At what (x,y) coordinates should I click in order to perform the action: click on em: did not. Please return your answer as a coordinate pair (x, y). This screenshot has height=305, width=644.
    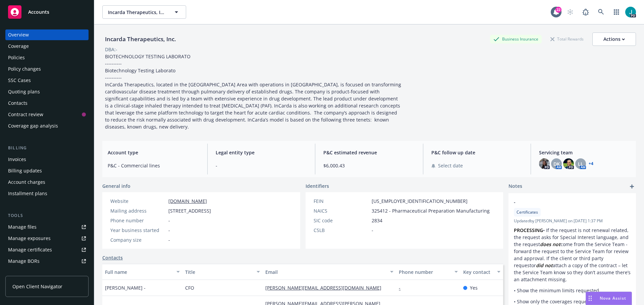
    Looking at the image, I should click on (544, 266).